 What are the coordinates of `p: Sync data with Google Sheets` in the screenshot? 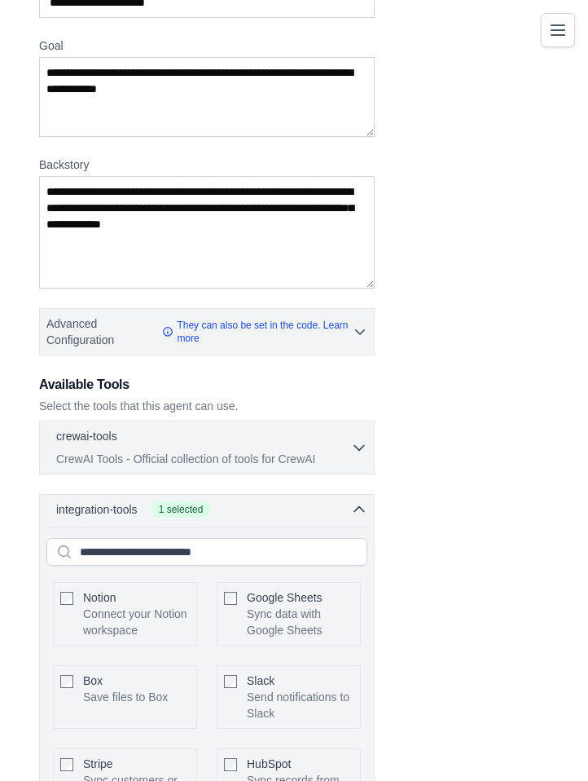 It's located at (300, 622).